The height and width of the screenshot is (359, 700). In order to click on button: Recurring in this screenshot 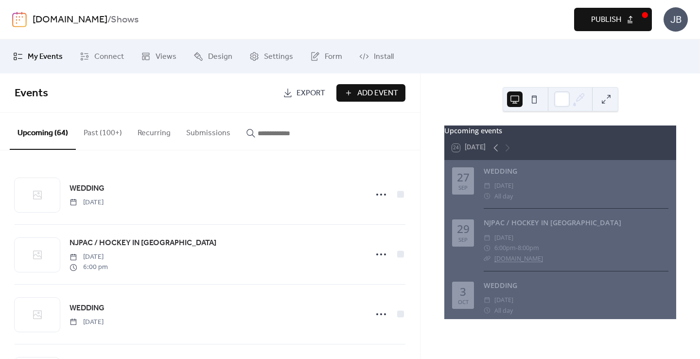, I will do `click(154, 131)`.